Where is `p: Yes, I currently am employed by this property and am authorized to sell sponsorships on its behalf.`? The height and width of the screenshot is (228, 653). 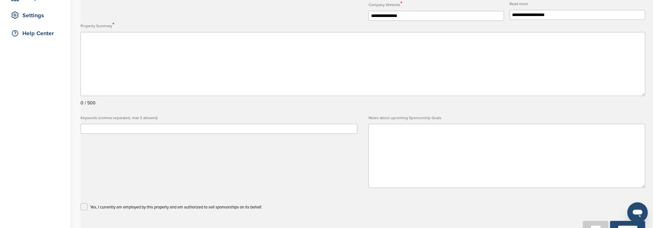
p: Yes, I currently am employed by this property and am authorized to sell sponsorships on its behalf. is located at coordinates (176, 207).